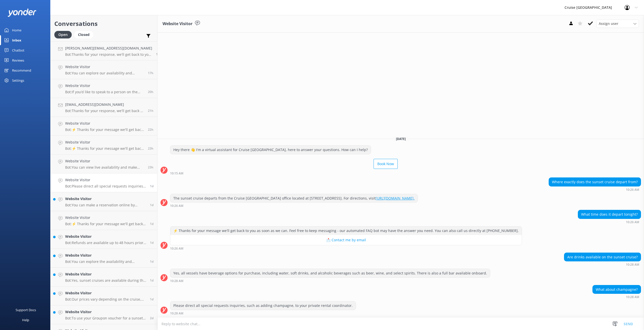 The width and height of the screenshot is (644, 330). What do you see at coordinates (150, 92) in the screenshot?
I see `span: Aug 31 2025 02:17pm (UTC -07:00) America/Tijuana` at bounding box center [150, 92].